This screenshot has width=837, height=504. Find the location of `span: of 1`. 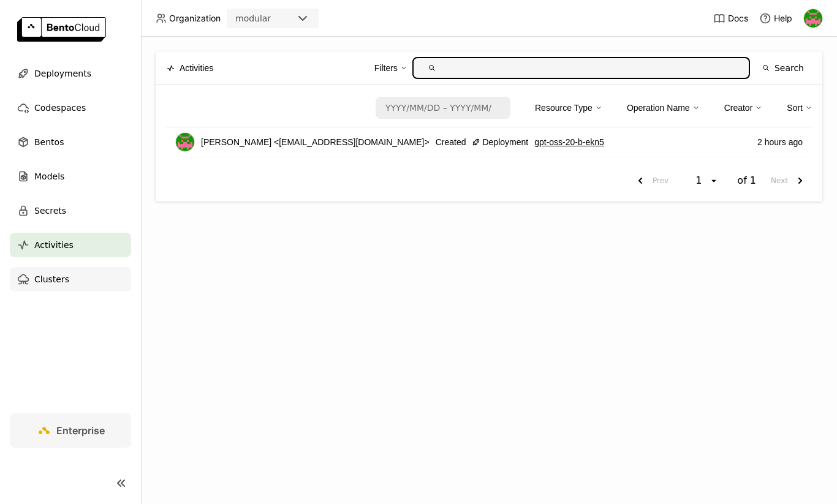

span: of 1 is located at coordinates (746, 181).